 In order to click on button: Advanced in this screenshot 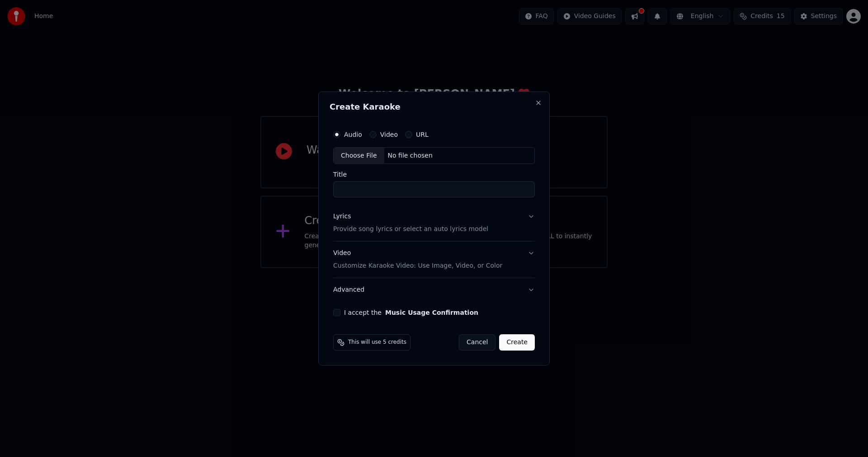, I will do `click(434, 289)`.